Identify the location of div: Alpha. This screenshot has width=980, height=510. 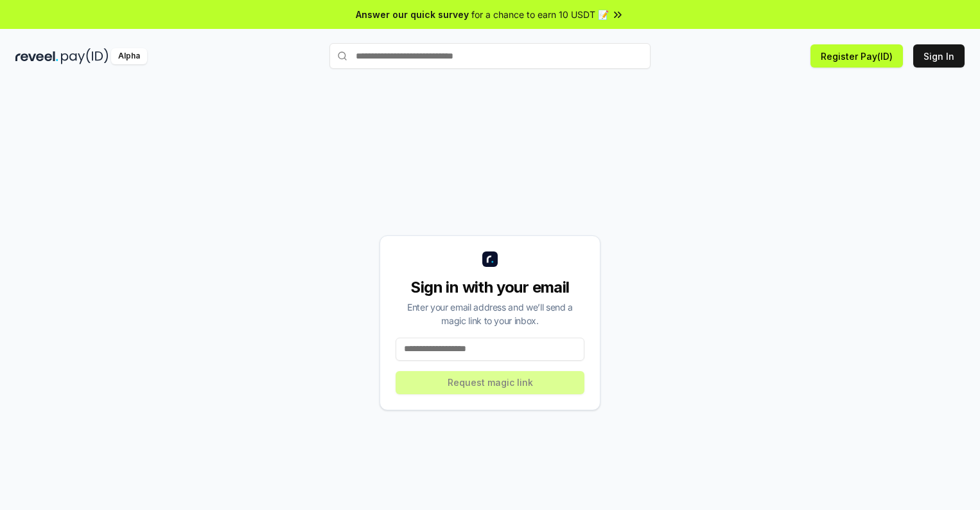
(129, 56).